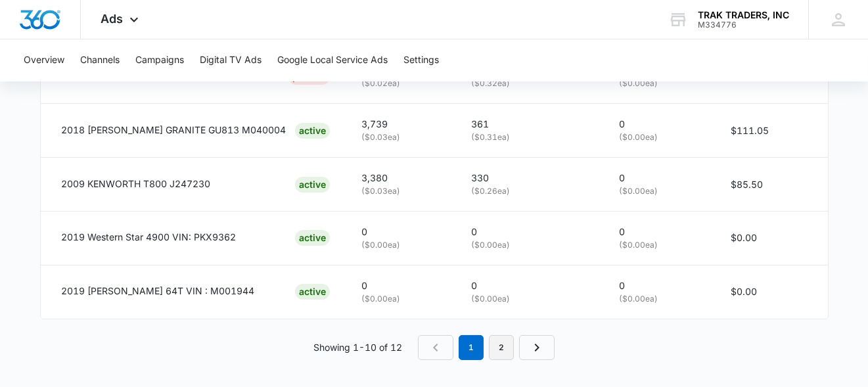 The image size is (868, 387). I want to click on a: Page 2, so click(501, 347).